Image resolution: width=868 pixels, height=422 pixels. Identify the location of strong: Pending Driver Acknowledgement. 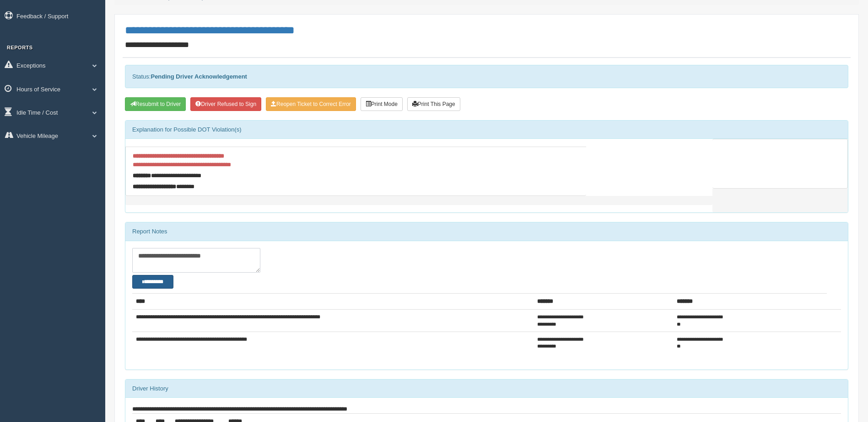
(199, 76).